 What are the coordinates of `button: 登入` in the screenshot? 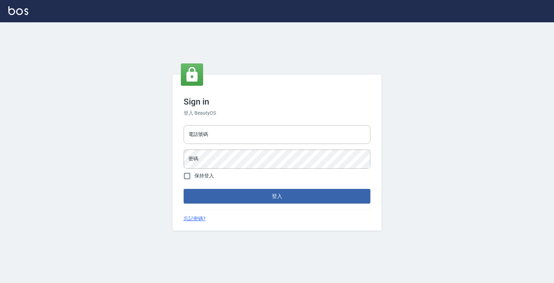 It's located at (277, 196).